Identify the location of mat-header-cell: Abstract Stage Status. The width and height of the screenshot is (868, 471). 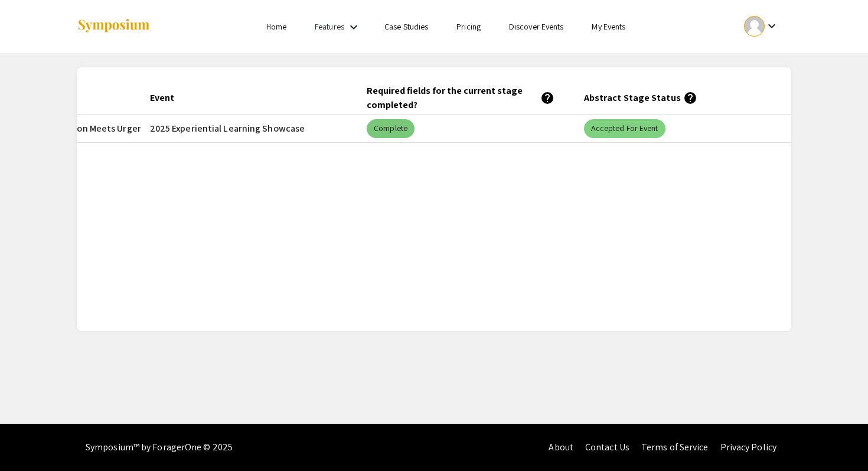
(683, 98).